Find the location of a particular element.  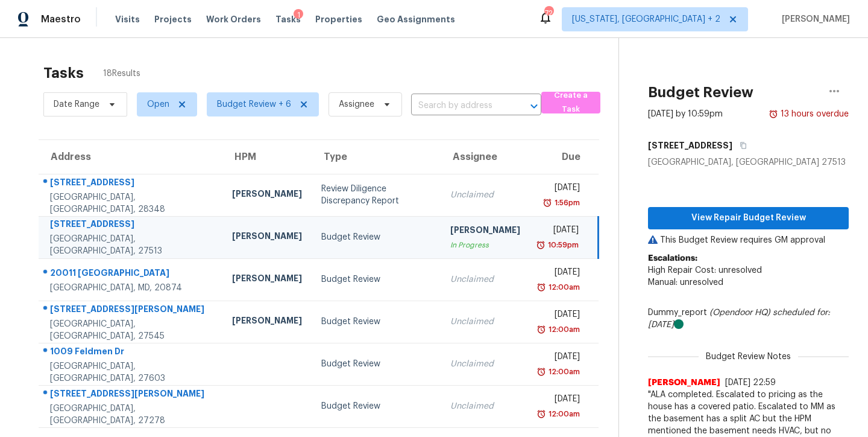

span: Date Range is located at coordinates (77, 105).